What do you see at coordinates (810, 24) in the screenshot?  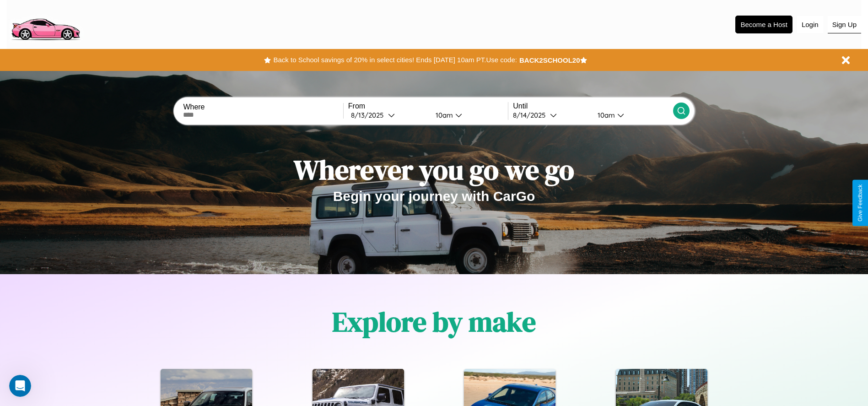 I see `button: Login` at bounding box center [810, 24].